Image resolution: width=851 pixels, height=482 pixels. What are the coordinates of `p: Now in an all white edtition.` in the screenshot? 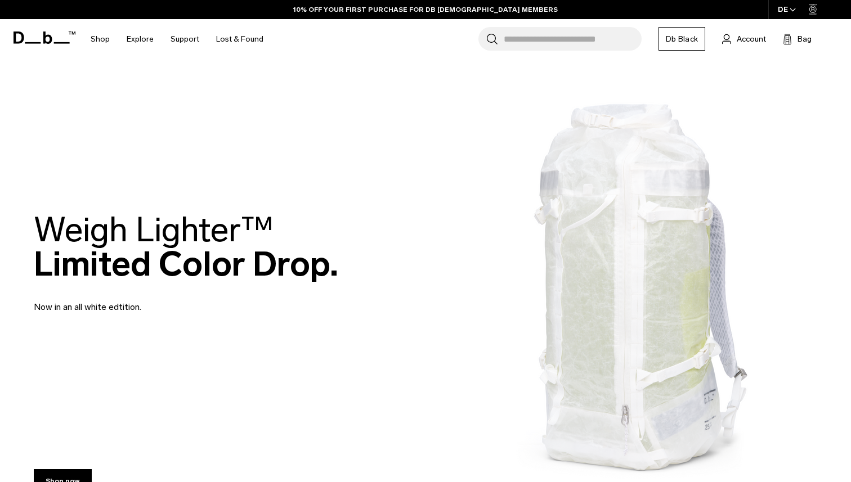 It's located at (169, 300).